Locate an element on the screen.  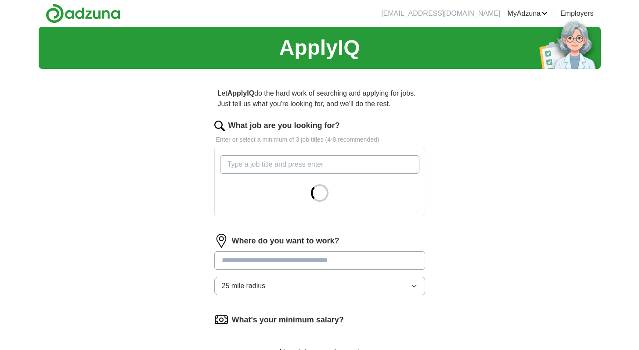
img: search.png is located at coordinates (219, 126).